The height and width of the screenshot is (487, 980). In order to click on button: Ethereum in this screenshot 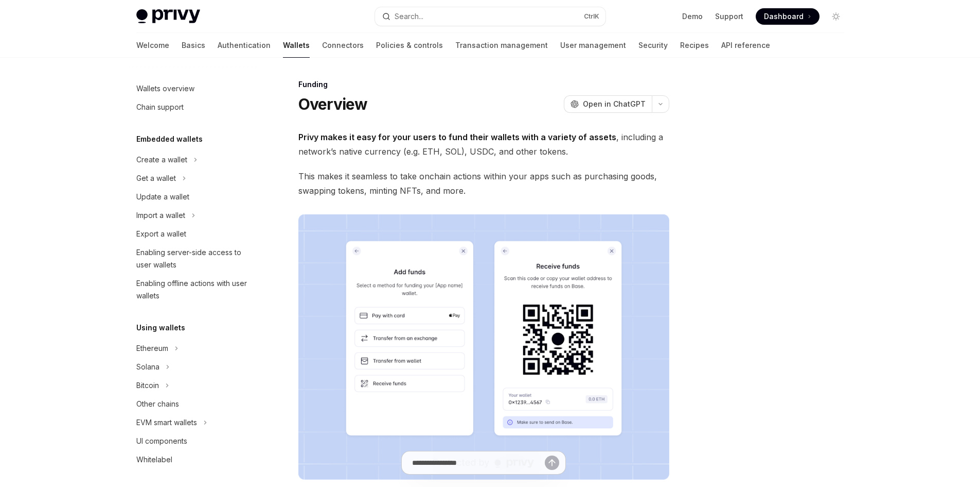, I will do `click(156, 348)`.